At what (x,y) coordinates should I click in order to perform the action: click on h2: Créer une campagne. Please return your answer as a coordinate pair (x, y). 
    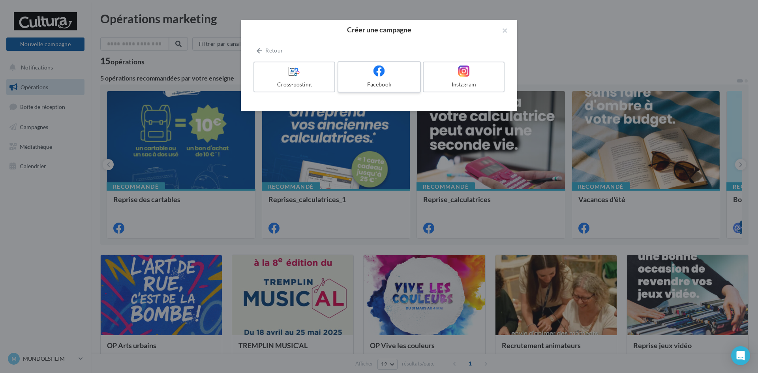
    Looking at the image, I should click on (379, 30).